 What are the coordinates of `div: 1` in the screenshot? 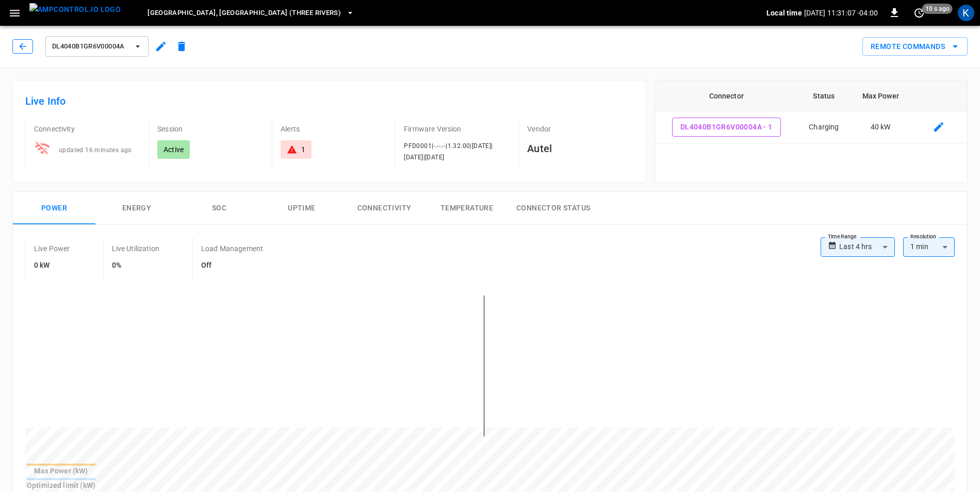 It's located at (303, 149).